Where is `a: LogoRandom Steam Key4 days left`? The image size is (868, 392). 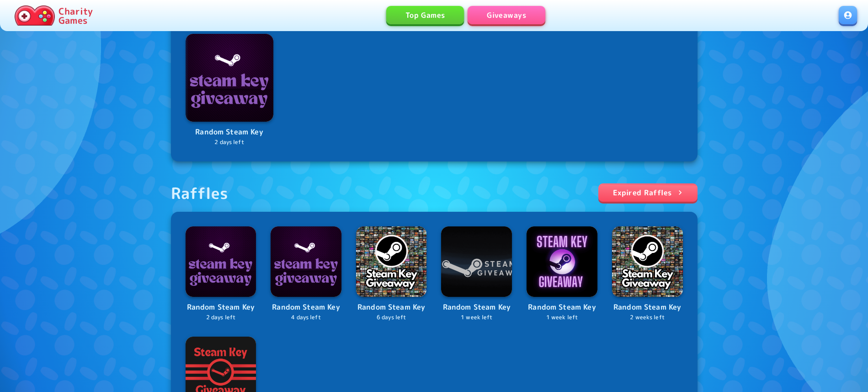
a: LogoRandom Steam Key4 days left is located at coordinates (306, 274).